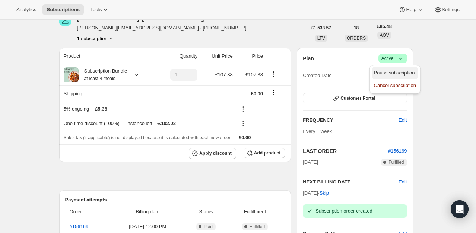 The width and height of the screenshot is (476, 233). Describe the element at coordinates (411, 10) in the screenshot. I see `button: Help` at that location.